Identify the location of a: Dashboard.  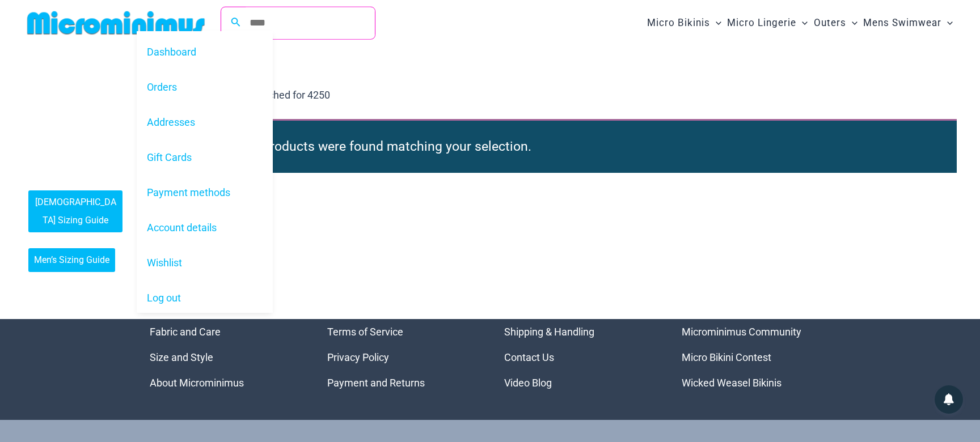
(205, 52).